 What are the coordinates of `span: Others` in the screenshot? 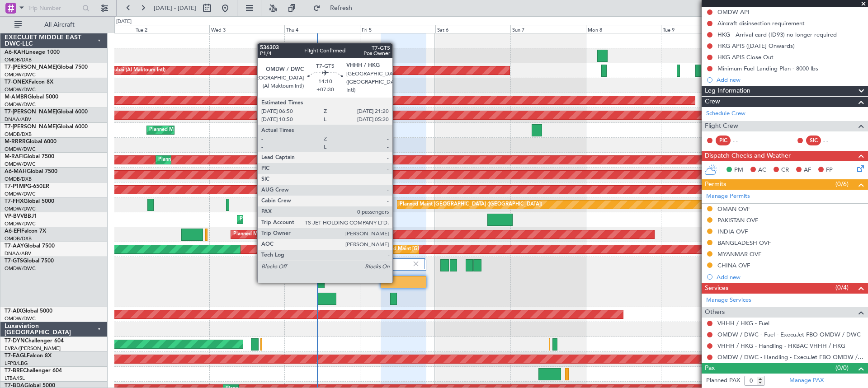 It's located at (714, 312).